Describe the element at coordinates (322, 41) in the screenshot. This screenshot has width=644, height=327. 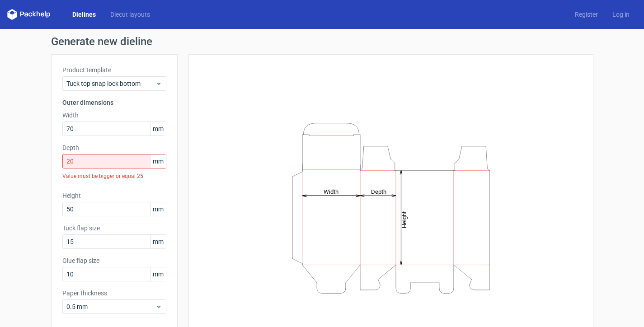
I see `h1: Generate new dieline` at that location.